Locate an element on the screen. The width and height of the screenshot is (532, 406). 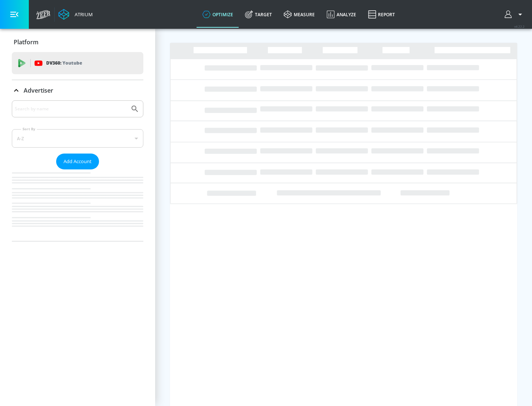
a: optimize is located at coordinates (217, 15).